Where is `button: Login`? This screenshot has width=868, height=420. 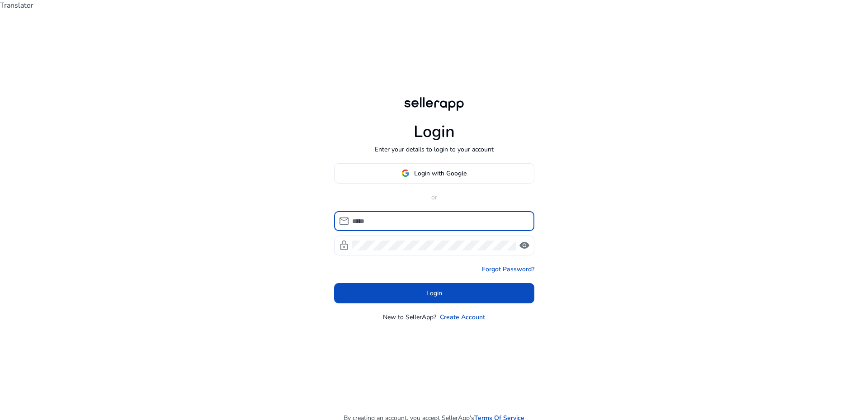 button: Login is located at coordinates (434, 293).